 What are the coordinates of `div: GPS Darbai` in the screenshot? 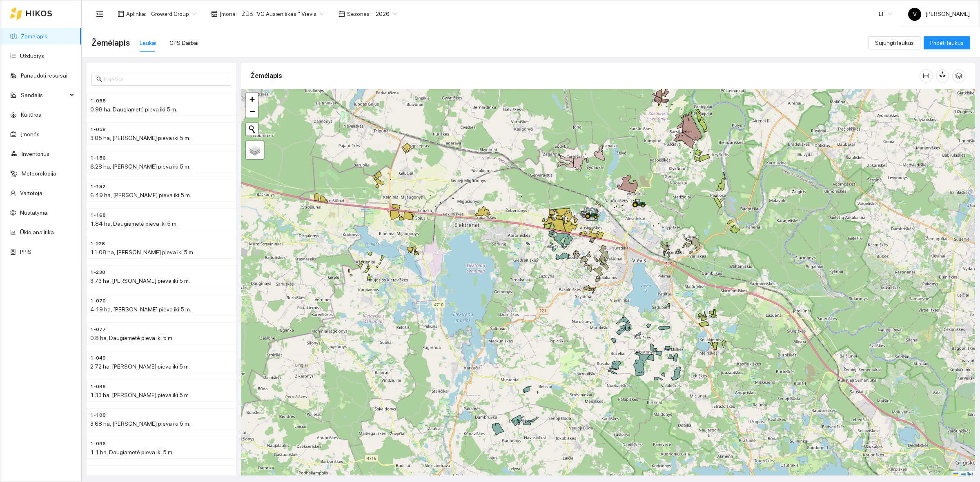 It's located at (184, 43).